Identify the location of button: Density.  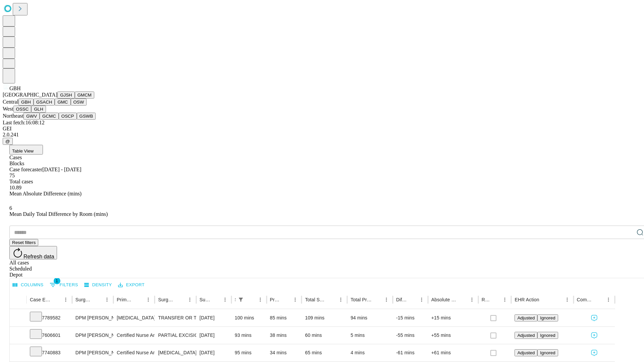
(98, 285).